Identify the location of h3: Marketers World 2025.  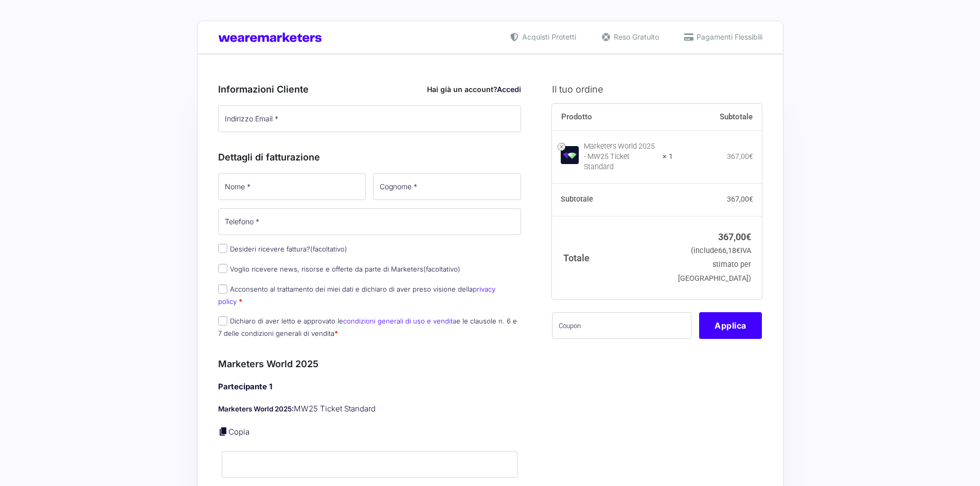
(370, 364).